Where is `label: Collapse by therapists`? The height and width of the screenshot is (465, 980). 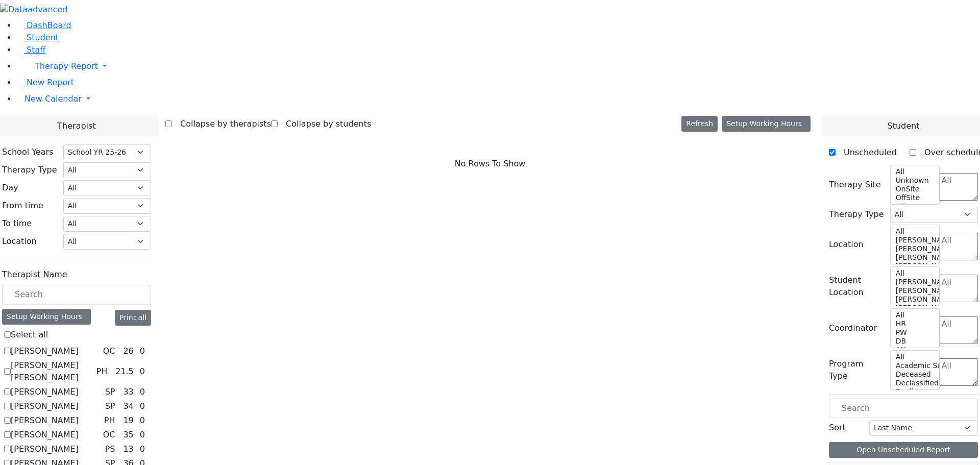
label: Collapse by therapists is located at coordinates (222, 124).